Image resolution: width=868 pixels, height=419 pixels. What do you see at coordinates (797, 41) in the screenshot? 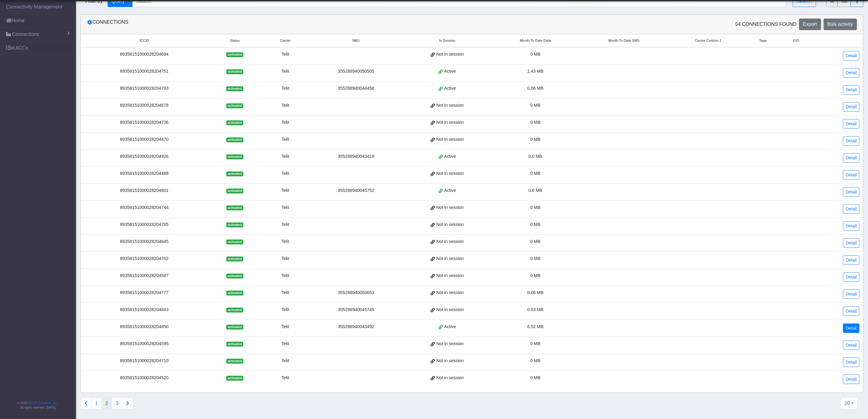
I see `span: EID` at bounding box center [797, 41].